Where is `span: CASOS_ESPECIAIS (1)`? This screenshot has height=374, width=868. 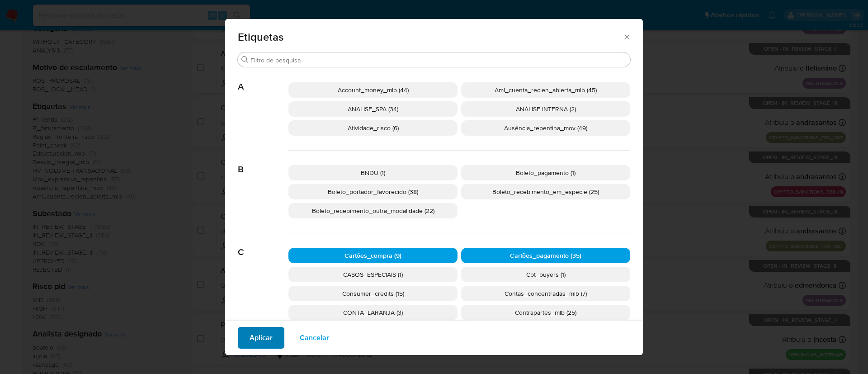
span: CASOS_ESPECIAIS (1) is located at coordinates (373, 274).